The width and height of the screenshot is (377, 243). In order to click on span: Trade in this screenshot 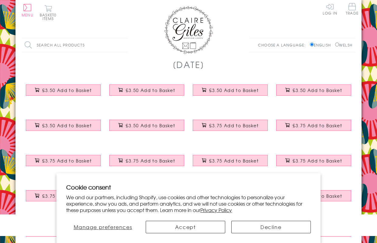, I will do `click(352, 9)`.